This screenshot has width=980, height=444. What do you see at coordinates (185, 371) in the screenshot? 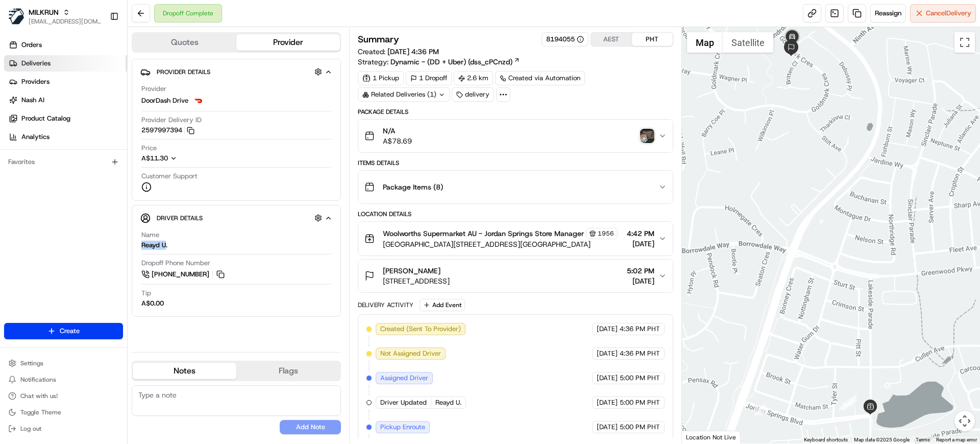
I see `button: Notes` at bounding box center [185, 371].